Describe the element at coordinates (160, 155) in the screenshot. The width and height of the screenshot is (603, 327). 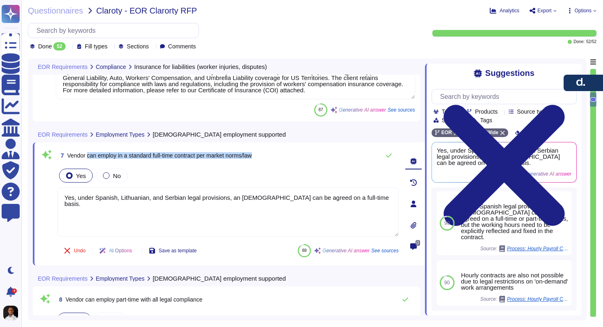
I see `span: Vendor can employ in a standard full-time contract per market norms/law` at that location.